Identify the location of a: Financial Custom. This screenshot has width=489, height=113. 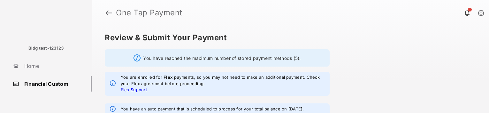
(51, 84).